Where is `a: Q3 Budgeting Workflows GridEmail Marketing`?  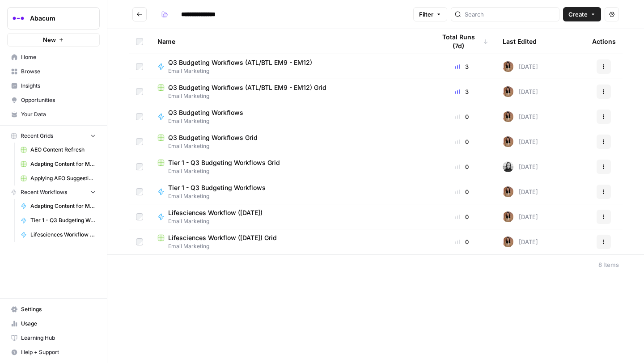
a: Q3 Budgeting Workflows GridEmail Marketing is located at coordinates (289, 142).